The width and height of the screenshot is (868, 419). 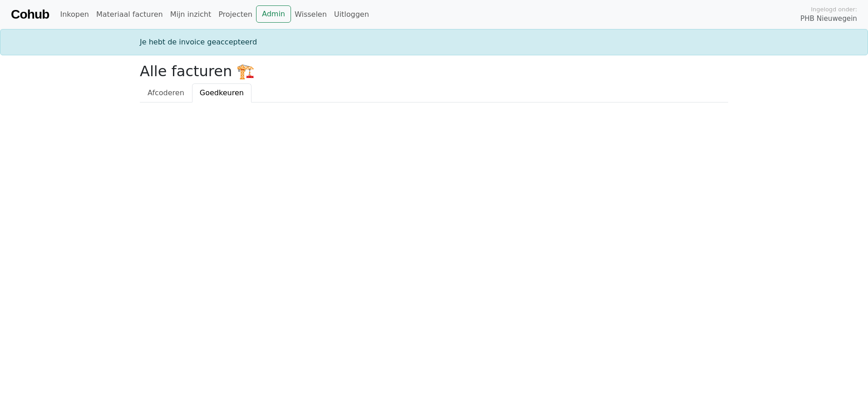 What do you see at coordinates (74, 15) in the screenshot?
I see `a: Inkopen` at bounding box center [74, 15].